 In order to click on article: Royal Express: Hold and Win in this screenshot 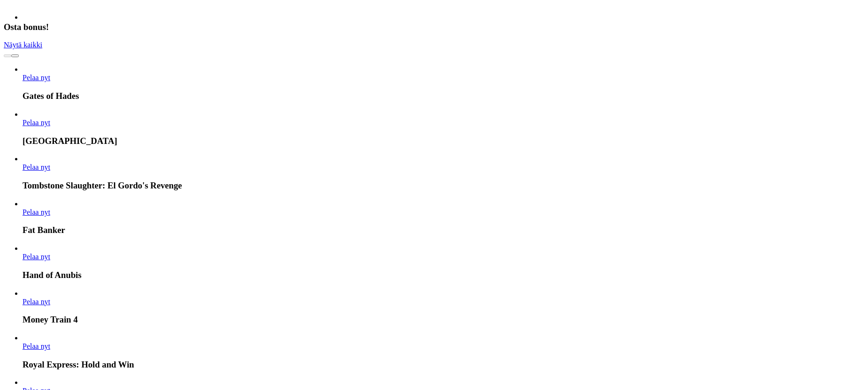, I will do `click(431, 352)`.